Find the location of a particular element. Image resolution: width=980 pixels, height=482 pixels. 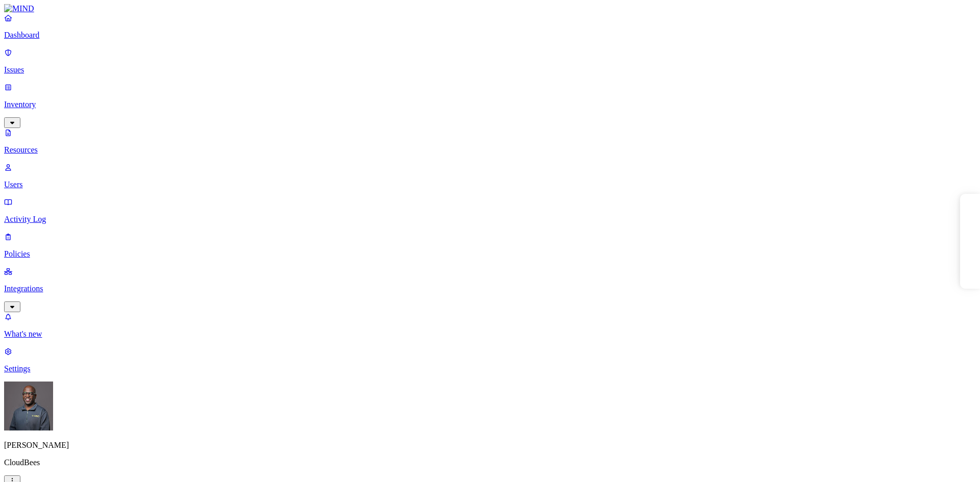

img: MIND is located at coordinates (19, 9).